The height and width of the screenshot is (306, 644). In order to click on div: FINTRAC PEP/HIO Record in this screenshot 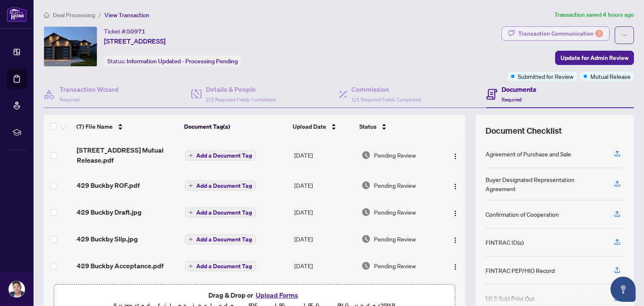, I will do `click(520, 270)`.